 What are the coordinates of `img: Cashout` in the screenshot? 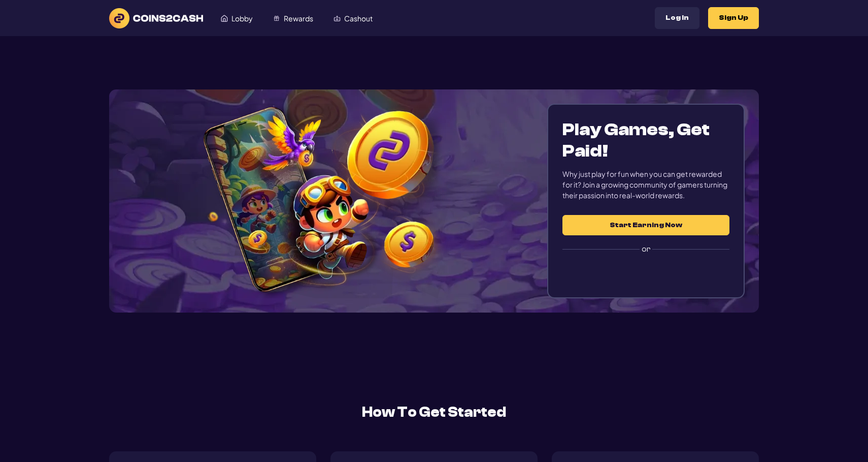 It's located at (338, 18).